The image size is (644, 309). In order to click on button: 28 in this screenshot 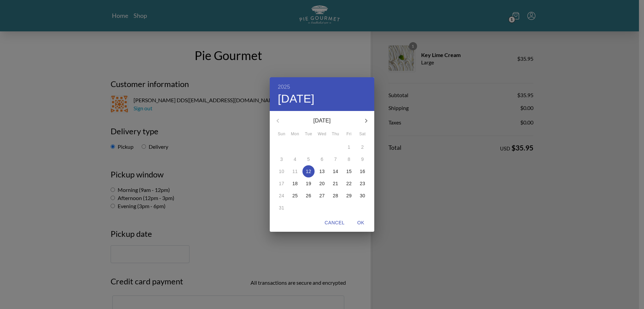, I will do `click(335, 196)`.